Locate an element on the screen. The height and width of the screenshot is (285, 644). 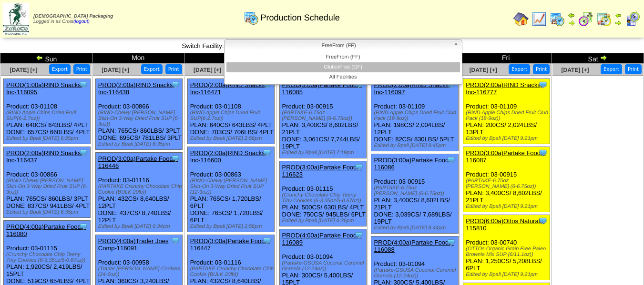
li: GlutenFree (GF) is located at coordinates (343, 67).